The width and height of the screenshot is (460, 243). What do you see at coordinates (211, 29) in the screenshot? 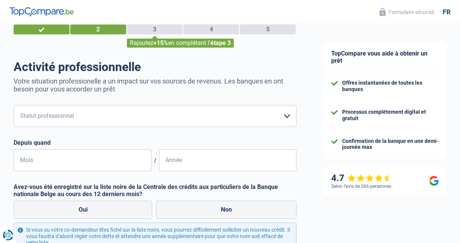
I see `div: 4` at bounding box center [211, 29].